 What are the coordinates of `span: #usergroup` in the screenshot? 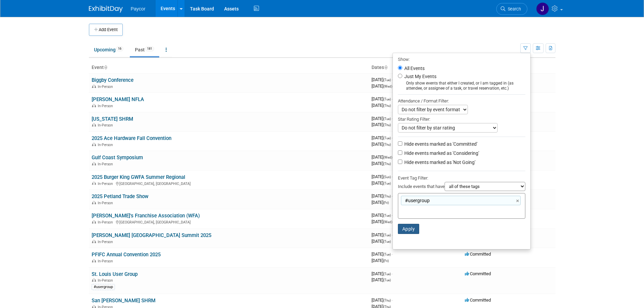 It's located at (416, 200).